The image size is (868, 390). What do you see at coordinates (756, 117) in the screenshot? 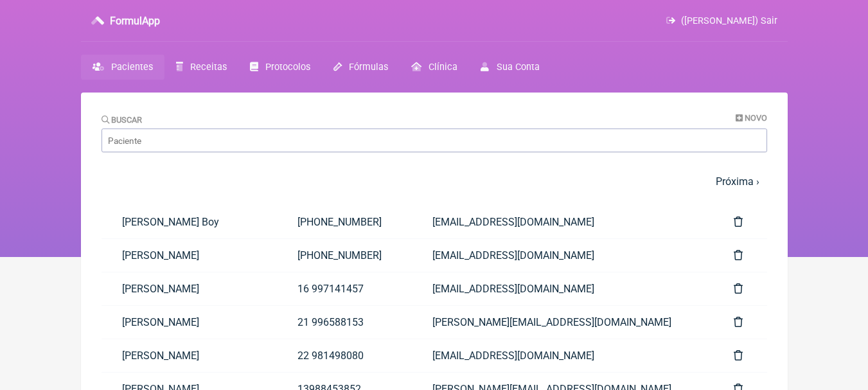
I see `span: Novo` at bounding box center [756, 117].